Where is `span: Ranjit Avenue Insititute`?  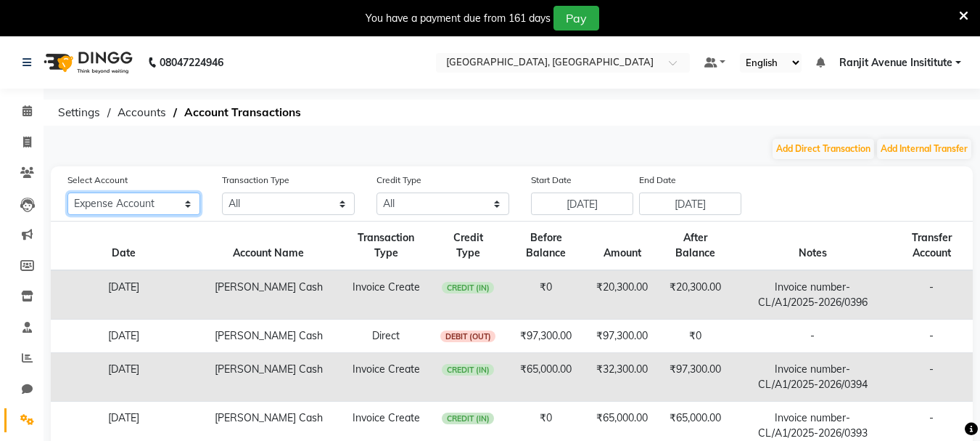
span: Ranjit Avenue Insititute is located at coordinates (896, 62).